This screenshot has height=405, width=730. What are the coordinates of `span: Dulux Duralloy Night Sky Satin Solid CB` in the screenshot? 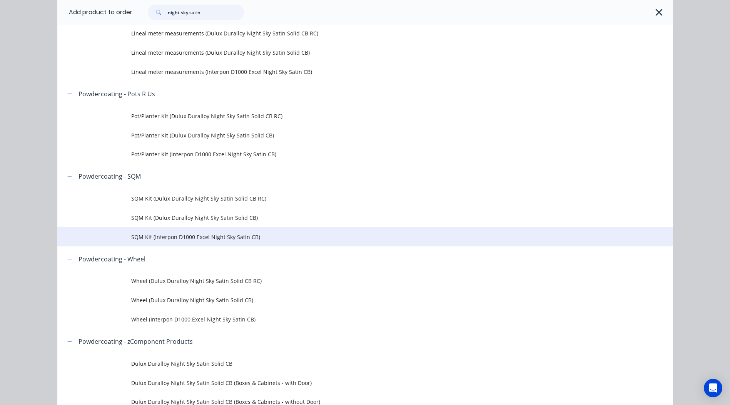 It's located at (348, 363).